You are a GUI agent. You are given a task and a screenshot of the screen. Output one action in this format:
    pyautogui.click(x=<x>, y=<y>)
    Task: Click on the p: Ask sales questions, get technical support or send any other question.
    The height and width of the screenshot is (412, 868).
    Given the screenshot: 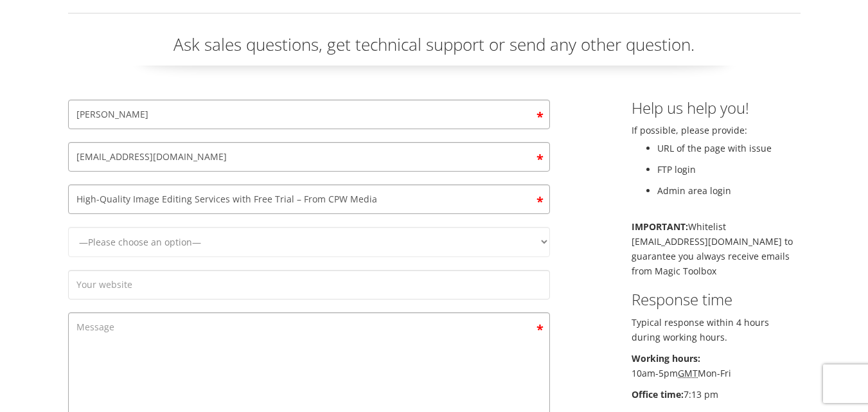 What is the action you would take?
    pyautogui.click(x=434, y=49)
    